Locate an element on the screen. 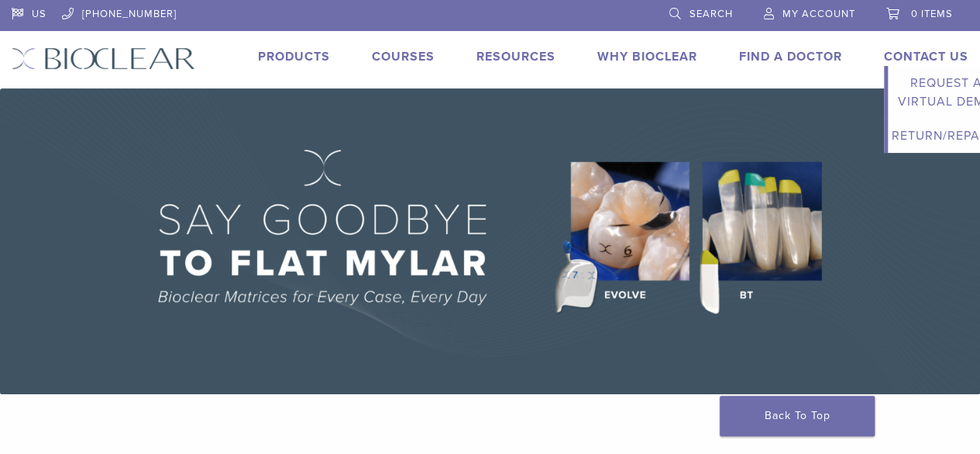  img: Bioclear is located at coordinates (103, 58).